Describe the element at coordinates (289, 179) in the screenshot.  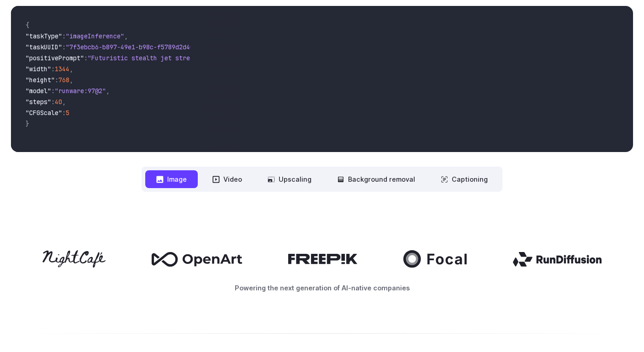
I see `button: Upscaling` at that location.